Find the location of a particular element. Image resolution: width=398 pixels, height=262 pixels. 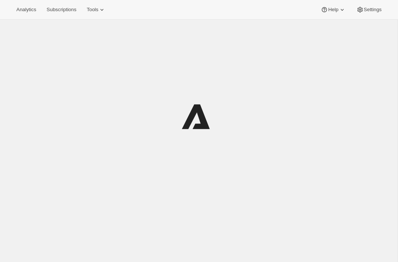

span: Settings is located at coordinates (373, 10).